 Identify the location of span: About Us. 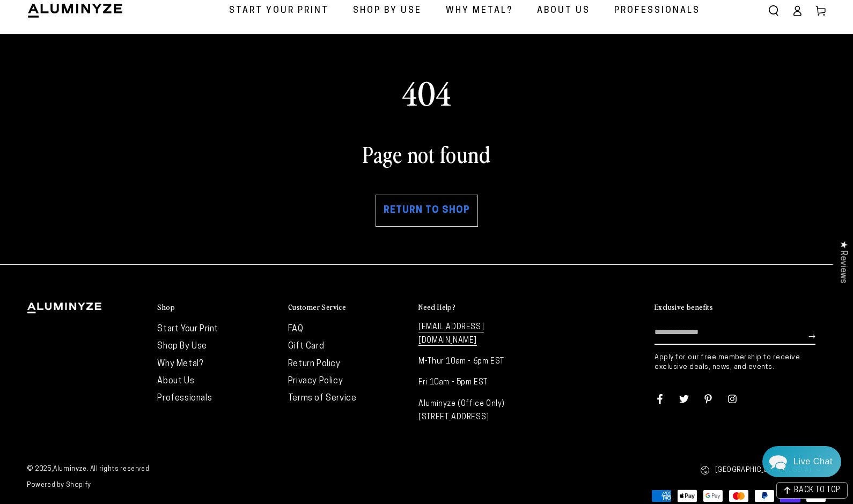
(563, 10).